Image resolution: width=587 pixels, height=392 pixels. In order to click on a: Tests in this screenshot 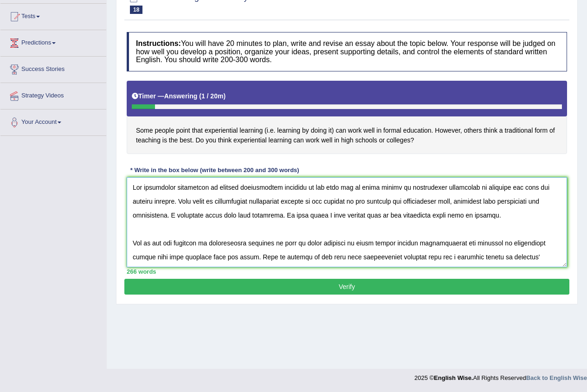, I will do `click(53, 15)`.